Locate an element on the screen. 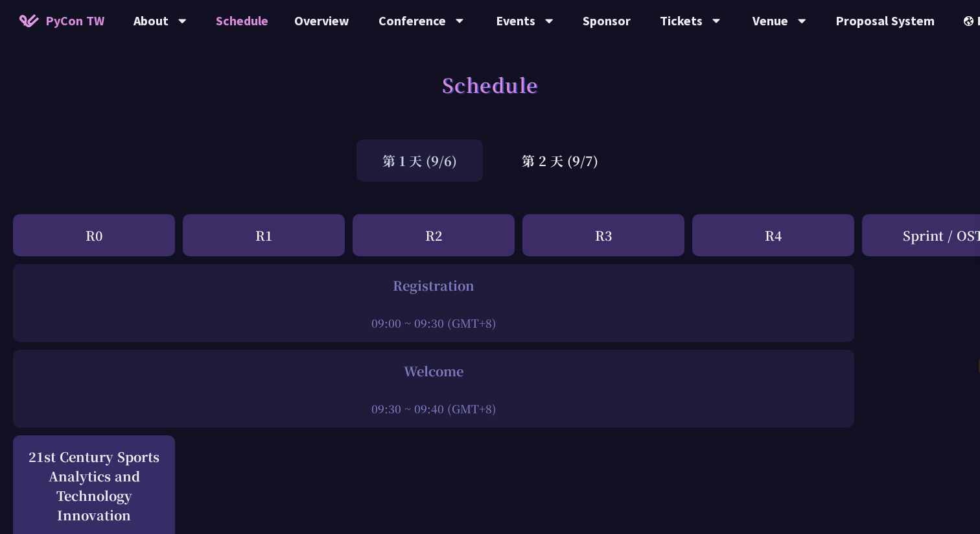  div: R2 is located at coordinates (434, 235).